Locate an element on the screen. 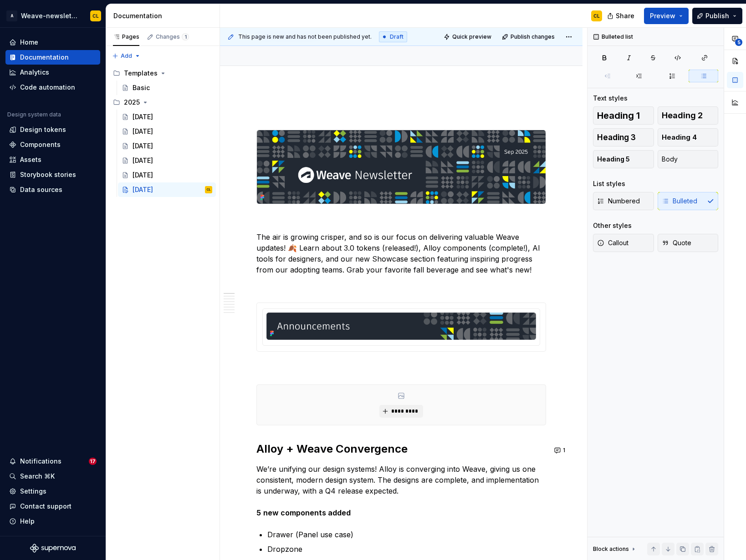 This screenshot has width=746, height=560. button: Heading 2 is located at coordinates (688, 116).